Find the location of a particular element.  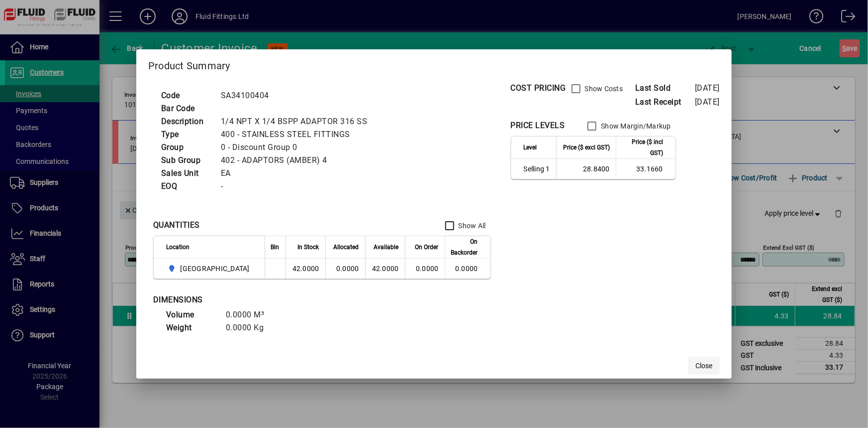

td: SA34100404 is located at coordinates (298, 95).